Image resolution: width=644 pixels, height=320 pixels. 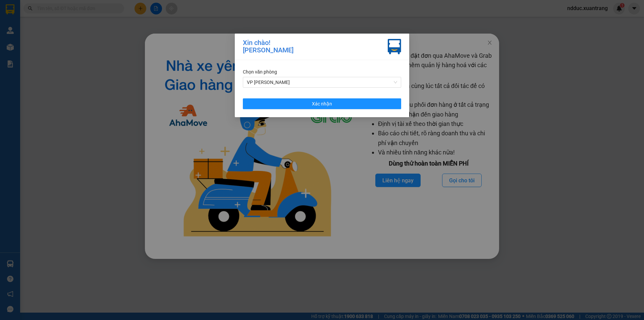 I want to click on div: Chọn văn phòng, so click(x=322, y=72).